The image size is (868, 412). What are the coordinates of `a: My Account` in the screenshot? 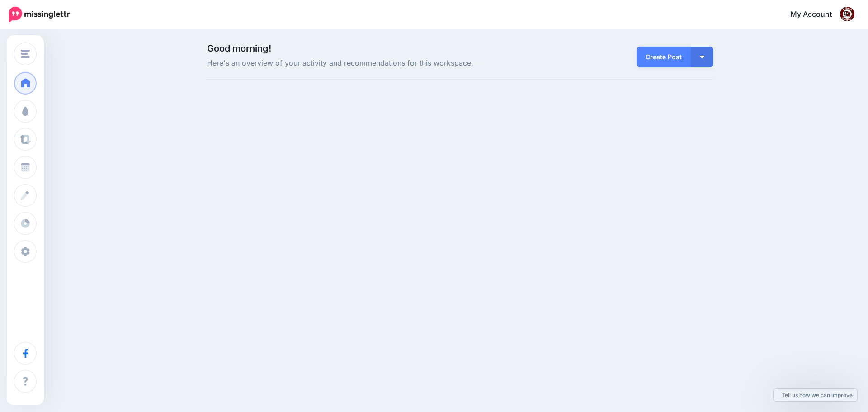 It's located at (818, 14).